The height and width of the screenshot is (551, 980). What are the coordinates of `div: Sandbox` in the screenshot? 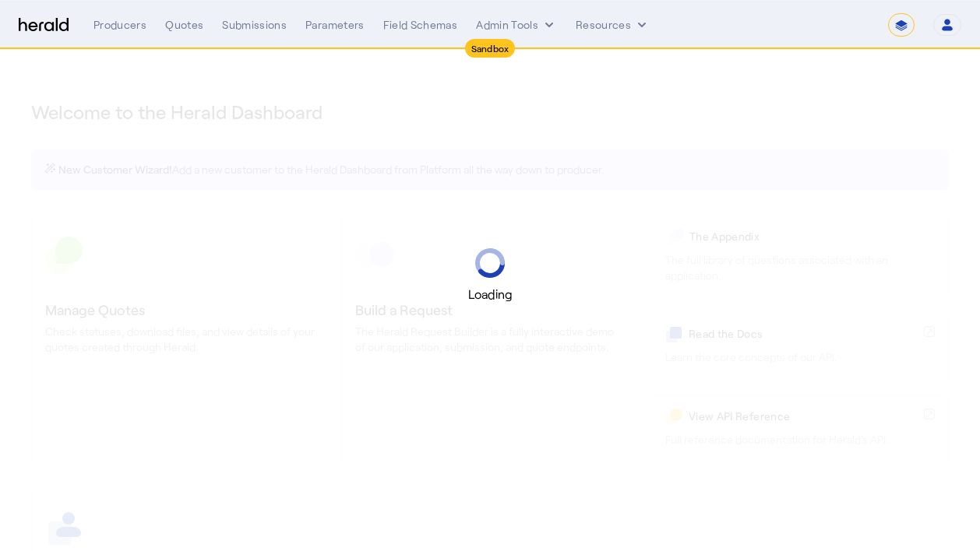 It's located at (490, 49).